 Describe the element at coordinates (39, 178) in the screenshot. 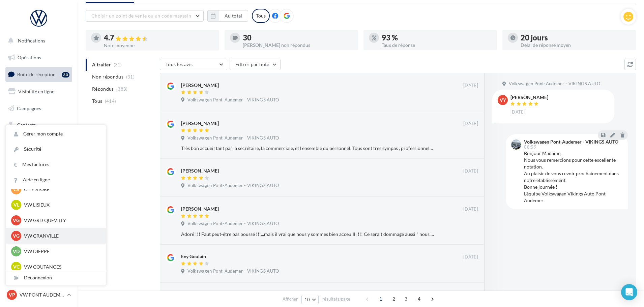

I see `a: PLV et print personnalisable` at that location.